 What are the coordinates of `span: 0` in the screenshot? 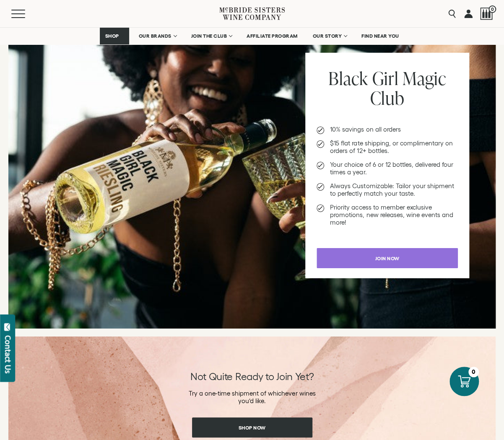 It's located at (492, 9).